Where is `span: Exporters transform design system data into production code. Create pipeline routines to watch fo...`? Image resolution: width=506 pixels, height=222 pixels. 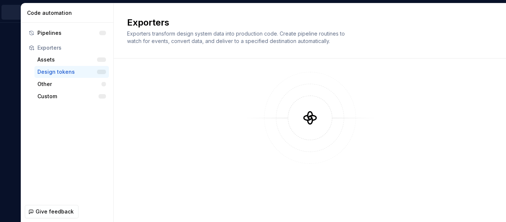 span: Exporters transform design system data into production code. Create pipeline routines to watch fo... is located at coordinates (237, 37).